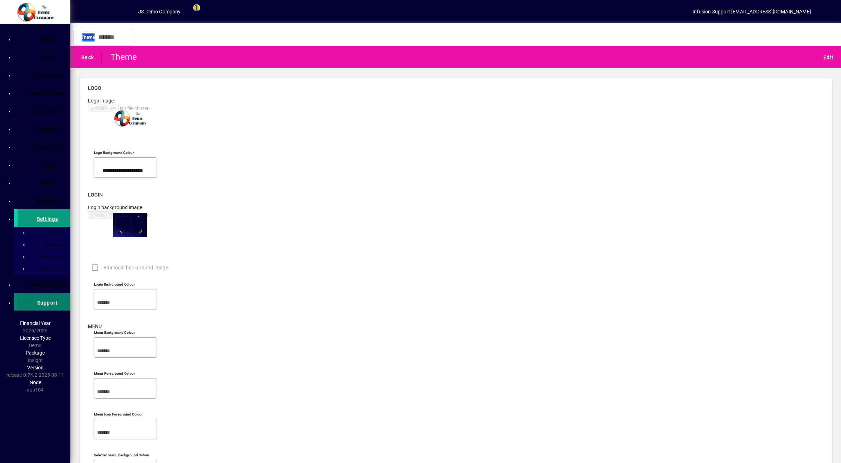 This screenshot has width=841, height=463. I want to click on mat-label: Logo background colour, so click(114, 152).